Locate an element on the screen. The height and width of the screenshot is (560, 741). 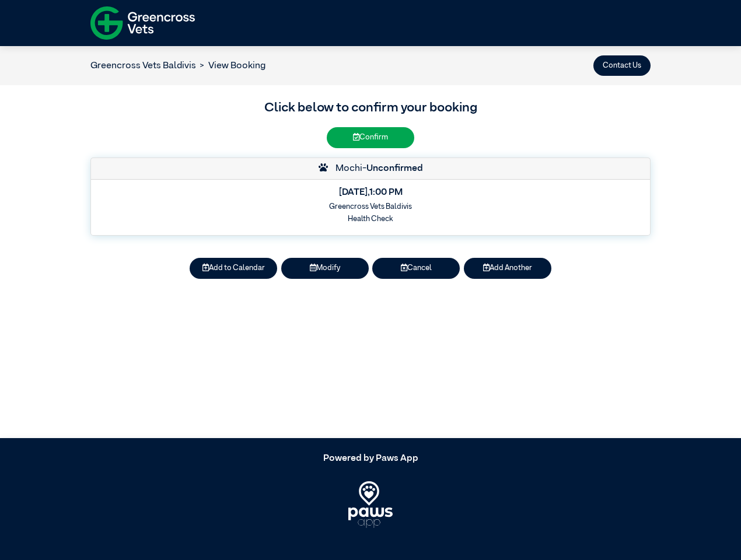
span: Mochi is located at coordinates (346, 169).